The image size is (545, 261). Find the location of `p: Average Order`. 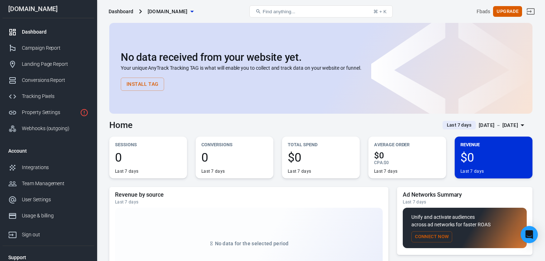

p: Average Order is located at coordinates (407, 145).